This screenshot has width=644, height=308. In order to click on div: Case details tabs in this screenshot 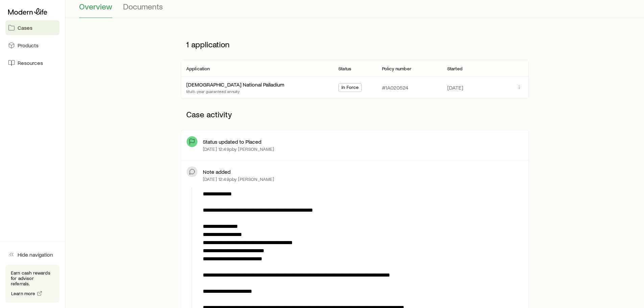, I will do `click(354, 10)`.